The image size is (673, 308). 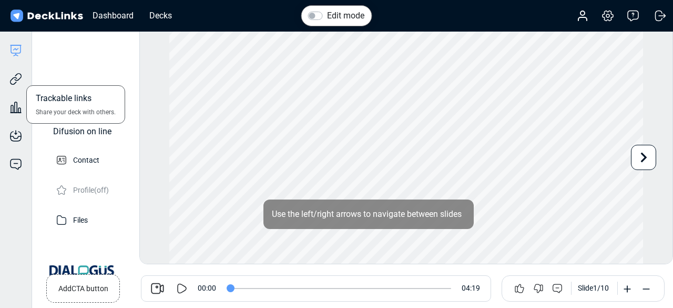 I want to click on span: 00:00, so click(x=207, y=288).